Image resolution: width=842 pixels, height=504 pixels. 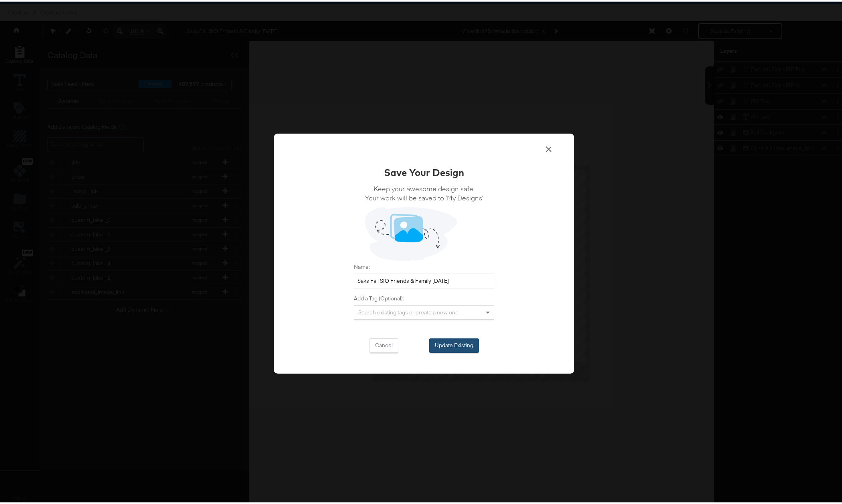 What do you see at coordinates (424, 187) in the screenshot?
I see `span: Keep your awesome design safe.` at bounding box center [424, 187].